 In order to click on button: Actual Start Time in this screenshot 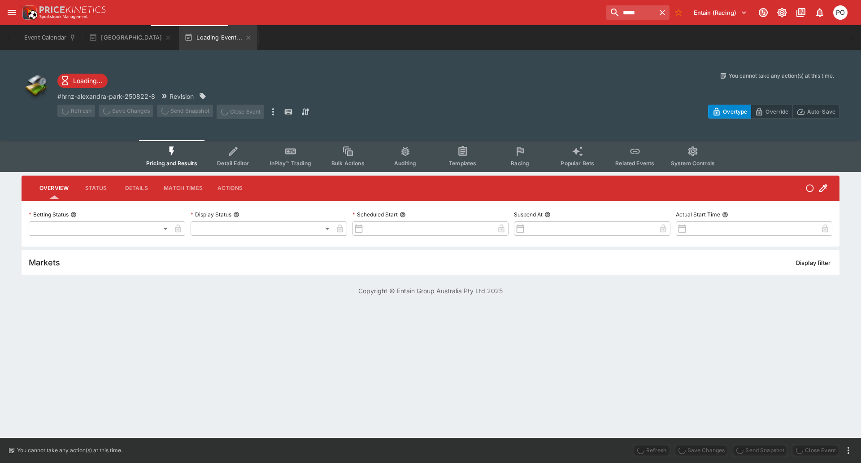, I will do `click(725, 214)`.